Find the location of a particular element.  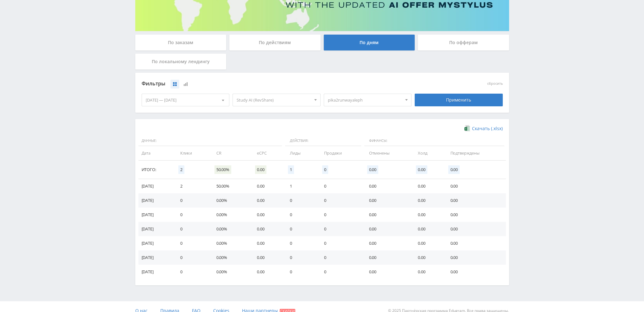

div: По локальному лендингу is located at coordinates (181, 62).